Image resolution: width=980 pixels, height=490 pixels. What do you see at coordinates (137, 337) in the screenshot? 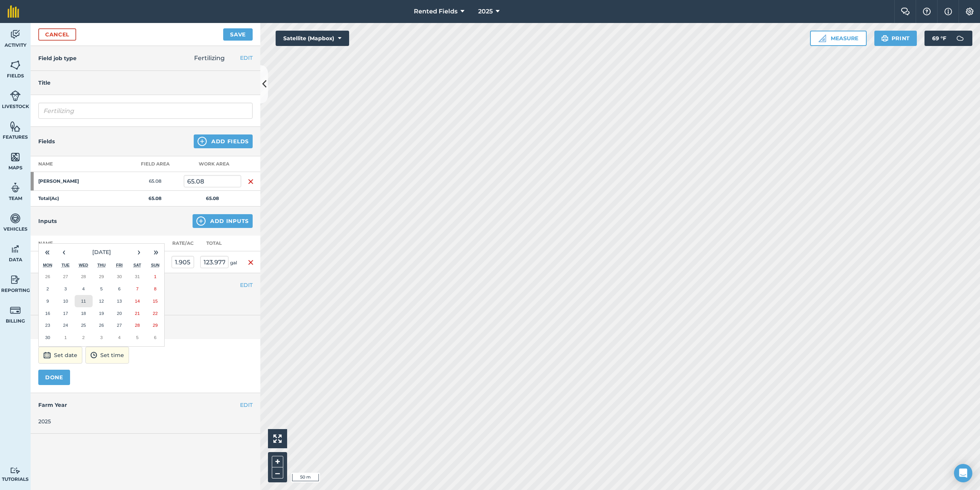
I see `abbr: July 5, 2025` at bounding box center [137, 337].